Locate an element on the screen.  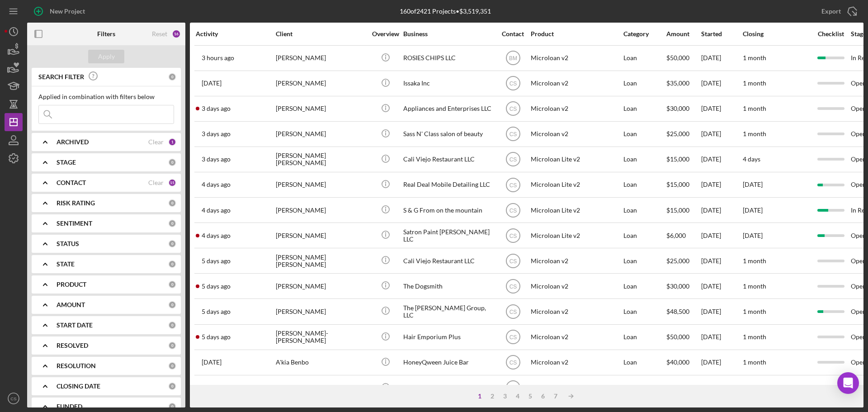
div: Issaka Inc is located at coordinates (448, 83).